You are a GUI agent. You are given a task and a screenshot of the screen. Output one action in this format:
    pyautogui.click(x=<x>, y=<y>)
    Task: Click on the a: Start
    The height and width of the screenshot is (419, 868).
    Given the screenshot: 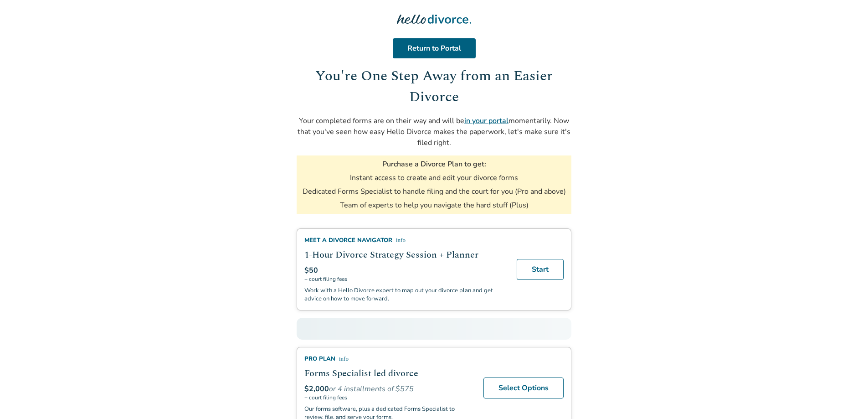 What is the action you would take?
    pyautogui.click(x=540, y=270)
    